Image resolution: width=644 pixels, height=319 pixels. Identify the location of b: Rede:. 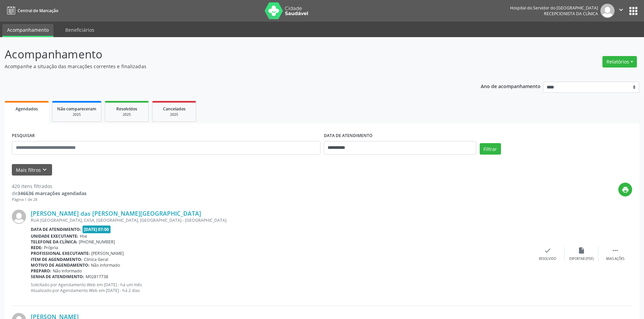
(37, 248).